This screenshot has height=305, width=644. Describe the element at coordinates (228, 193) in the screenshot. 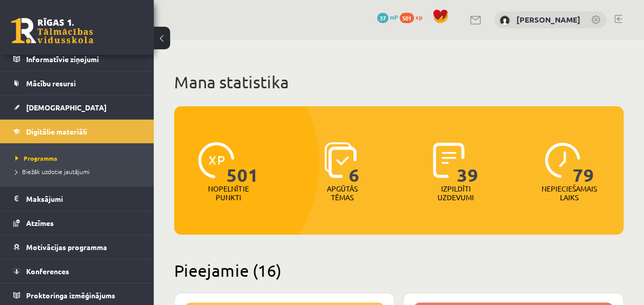

I see `p: Nopelnītie punkti` at that location.